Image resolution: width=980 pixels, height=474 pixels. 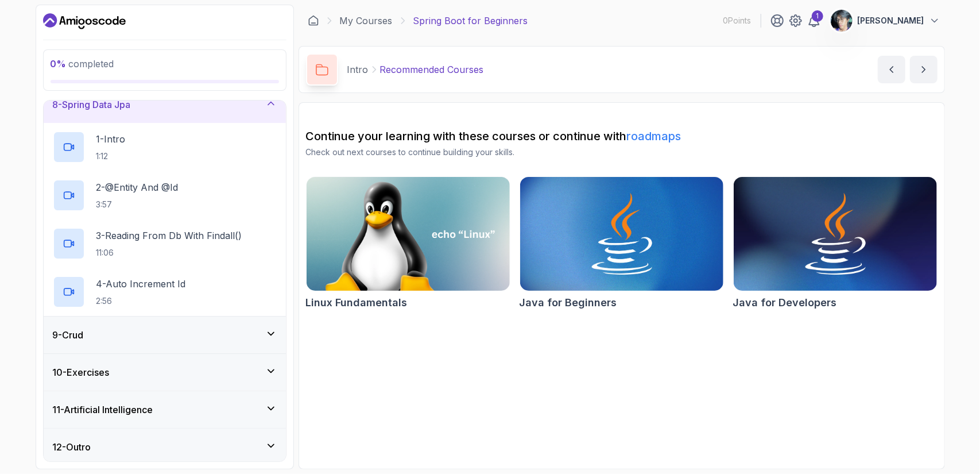 I want to click on p: 2:56, so click(x=141, y=301).